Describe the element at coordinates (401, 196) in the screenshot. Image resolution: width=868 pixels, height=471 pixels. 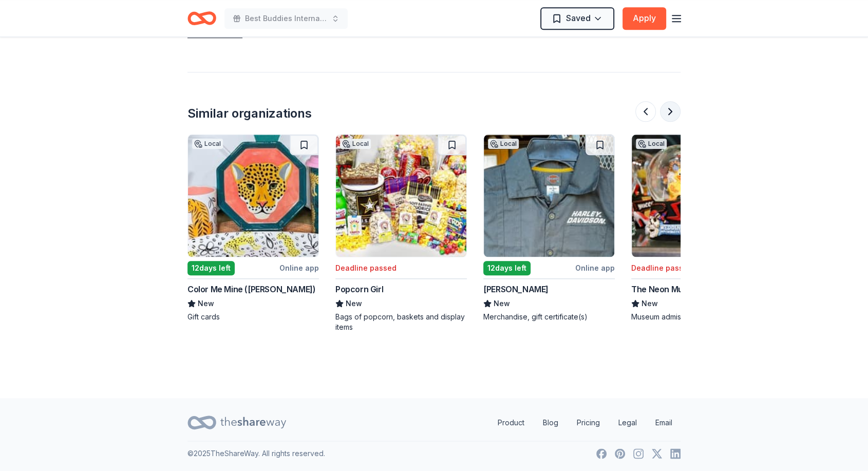
I see `img: Image for Popcorn Girl` at that location.